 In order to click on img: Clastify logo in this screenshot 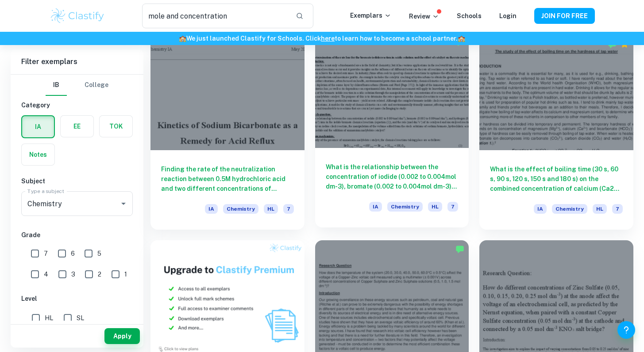, I will do `click(77, 16)`.